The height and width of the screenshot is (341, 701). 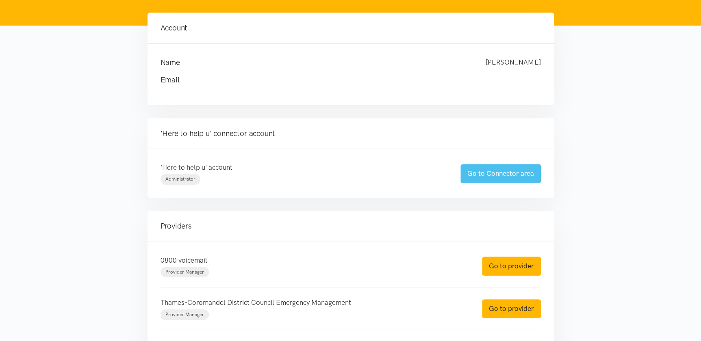 I want to click on p: 'Here to help u' account, so click(x=302, y=167).